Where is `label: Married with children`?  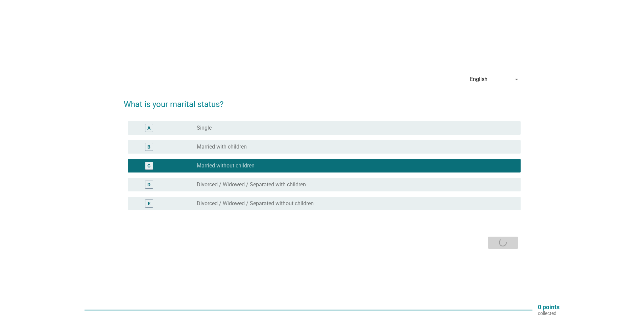
label: Married with children is located at coordinates (222, 147).